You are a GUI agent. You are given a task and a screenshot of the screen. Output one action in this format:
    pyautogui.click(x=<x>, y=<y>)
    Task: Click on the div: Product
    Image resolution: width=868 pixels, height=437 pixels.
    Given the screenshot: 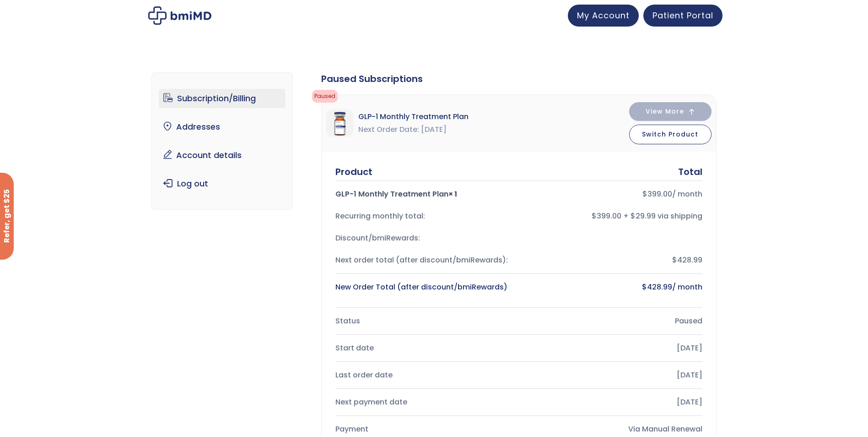 What is the action you would take?
    pyautogui.click(x=354, y=172)
    